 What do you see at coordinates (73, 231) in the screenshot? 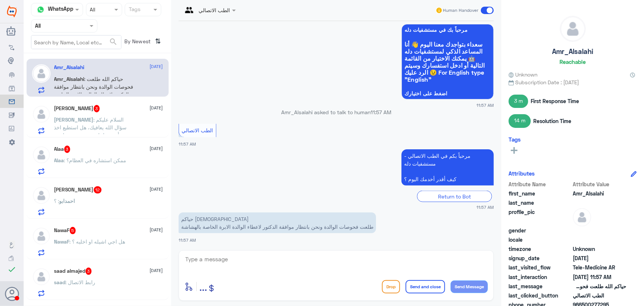
I see `span: 5` at bounding box center [73, 231].